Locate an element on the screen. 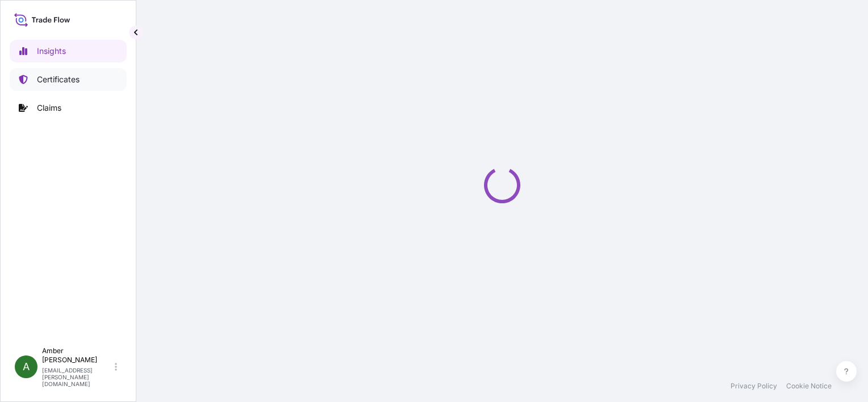  p: Privacy Policy is located at coordinates (754, 386).